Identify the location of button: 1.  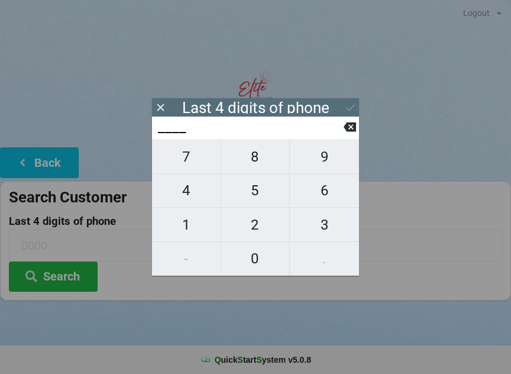
(186, 224).